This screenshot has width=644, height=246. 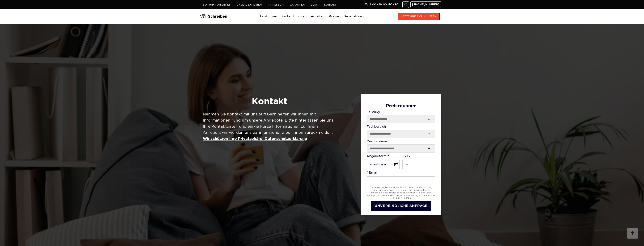 I want to click on input: Abgabetermin, so click(x=383, y=164).